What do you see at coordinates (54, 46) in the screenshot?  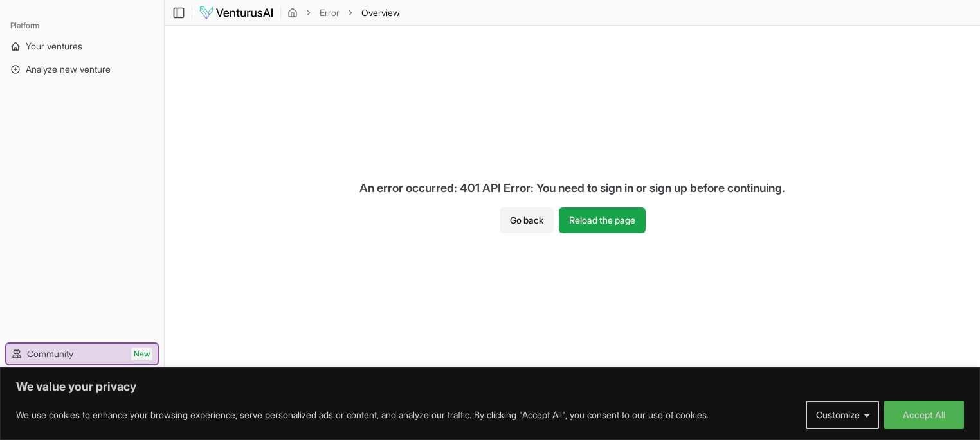 I see `span: Your ventures` at bounding box center [54, 46].